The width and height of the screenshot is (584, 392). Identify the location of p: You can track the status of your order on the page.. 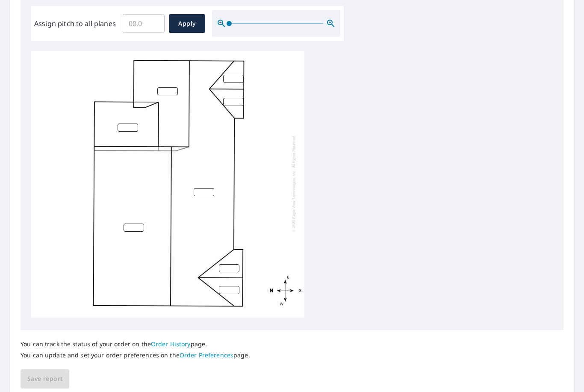
(135, 344).